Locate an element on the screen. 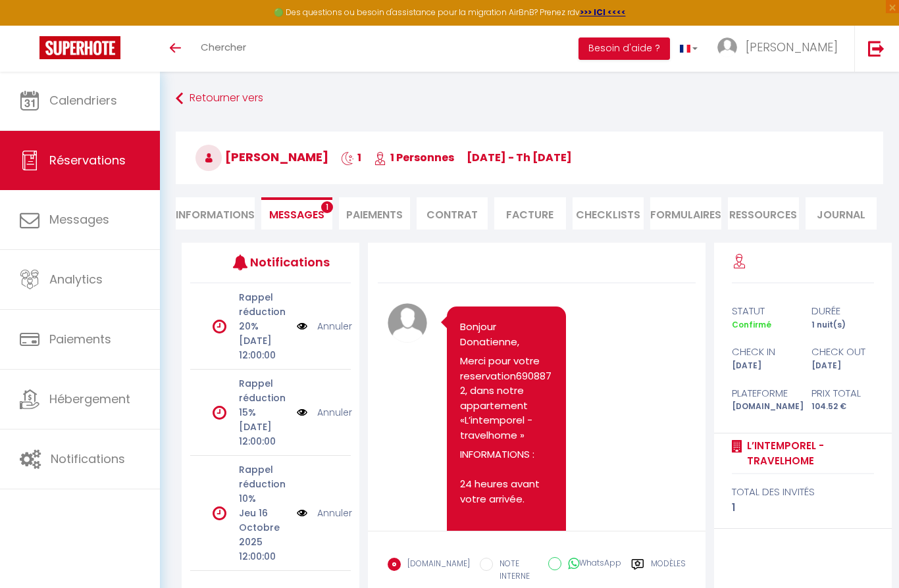  span: Réservations is located at coordinates (88, 160).